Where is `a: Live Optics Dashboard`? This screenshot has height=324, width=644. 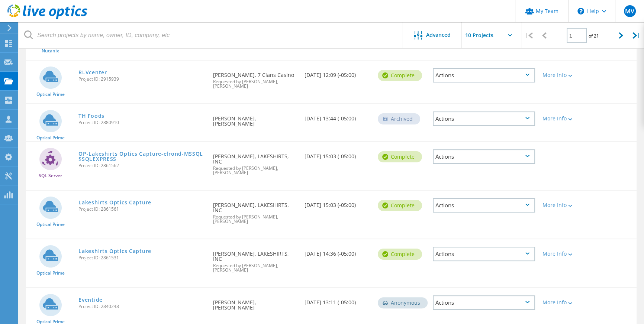
a: Live Optics Dashboard is located at coordinates (47, 18).